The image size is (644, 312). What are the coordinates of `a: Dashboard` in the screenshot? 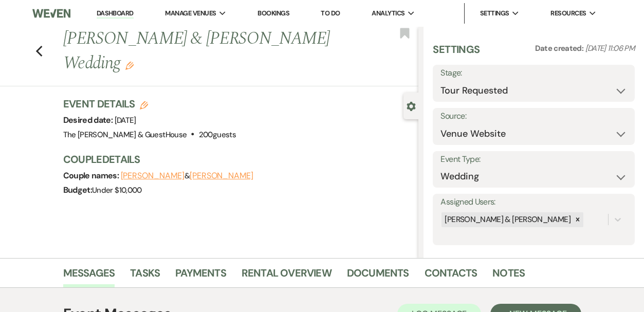 It's located at (115, 14).